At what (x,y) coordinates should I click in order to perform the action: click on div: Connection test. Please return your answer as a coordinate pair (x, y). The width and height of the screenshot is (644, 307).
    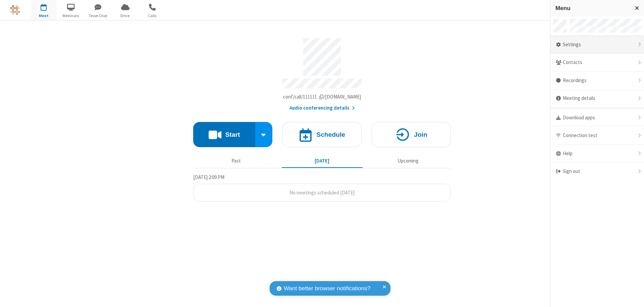
    Looking at the image, I should click on (597, 136).